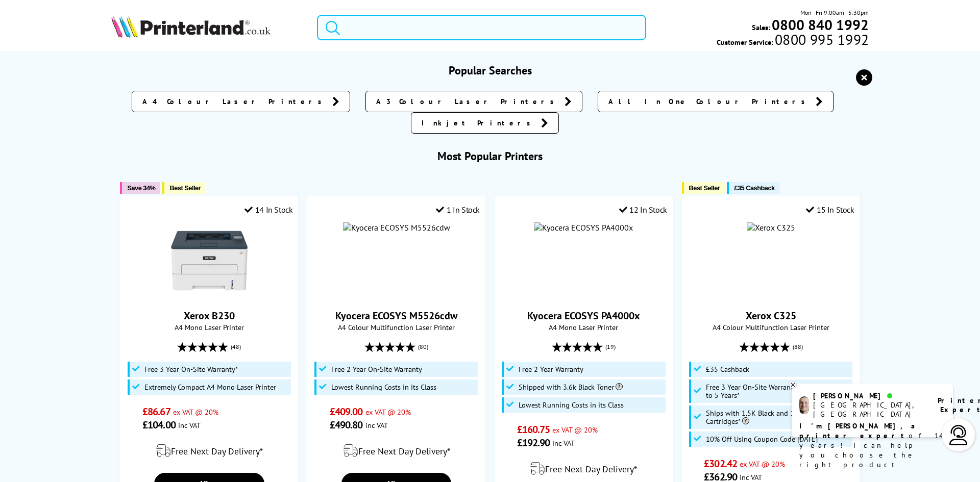 Image resolution: width=980 pixels, height=482 pixels. What do you see at coordinates (610, 347) in the screenshot?
I see `span: (19)` at bounding box center [610, 347].